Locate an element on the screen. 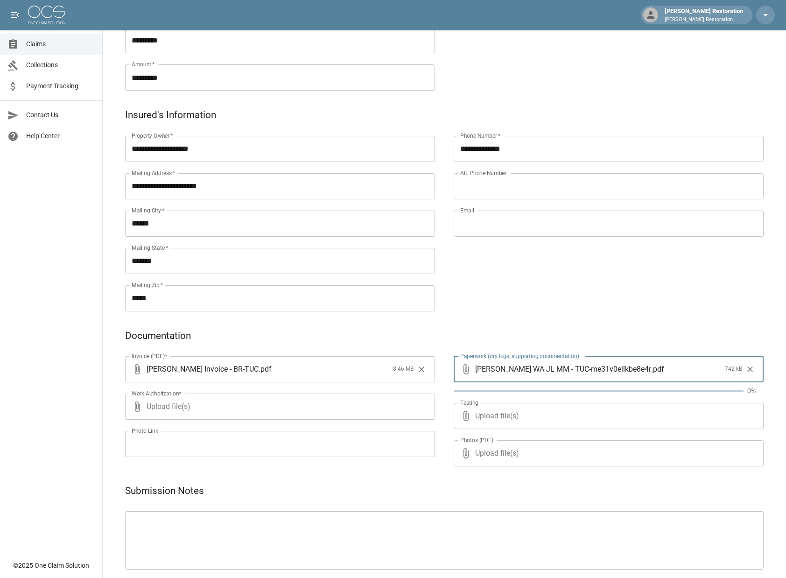 The width and height of the screenshot is (786, 578). span: Payment Tracking is located at coordinates (60, 86).